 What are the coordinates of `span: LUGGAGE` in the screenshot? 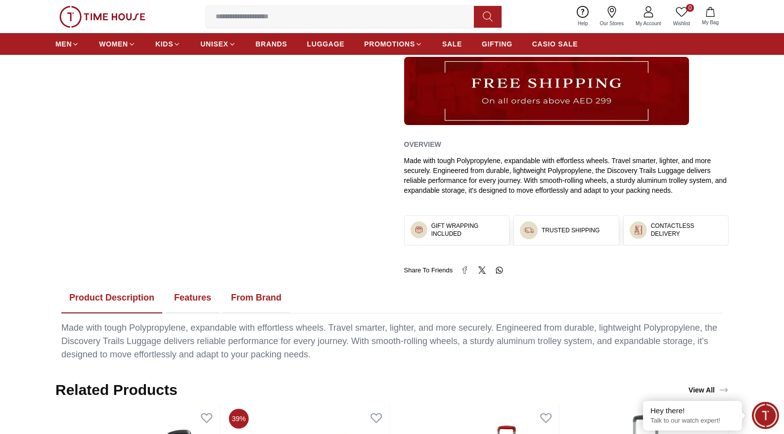 It's located at (326, 44).